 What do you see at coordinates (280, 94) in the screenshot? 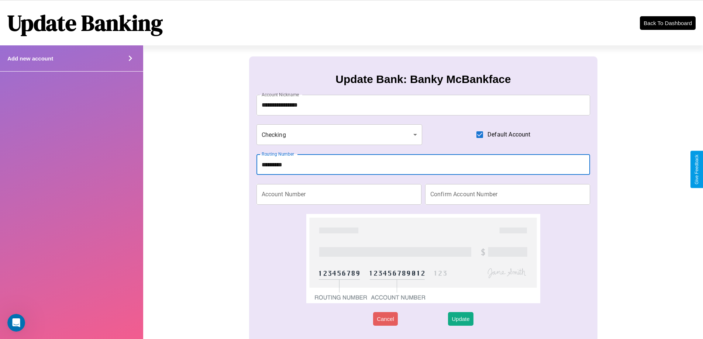
I see `label: Account Nickname` at bounding box center [280, 94].